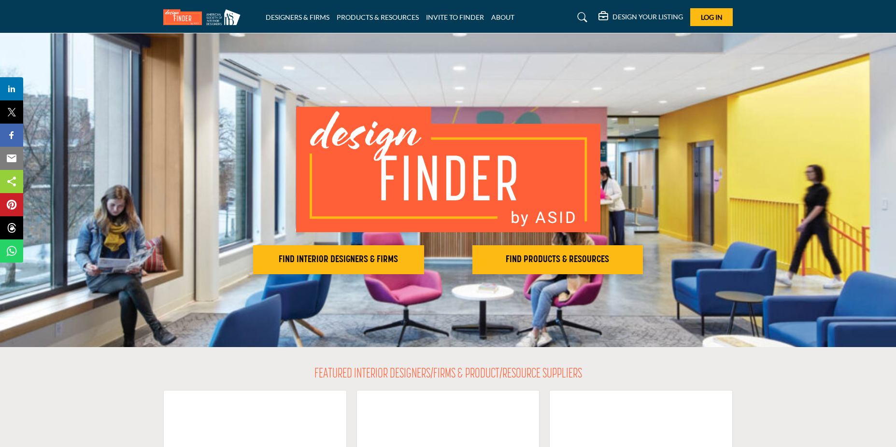 The width and height of the screenshot is (896, 447). I want to click on span: Log In, so click(711, 17).